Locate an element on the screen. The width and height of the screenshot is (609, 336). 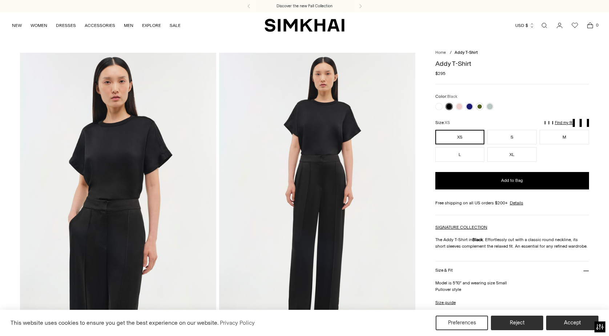
a: SALE is located at coordinates (175, 25).